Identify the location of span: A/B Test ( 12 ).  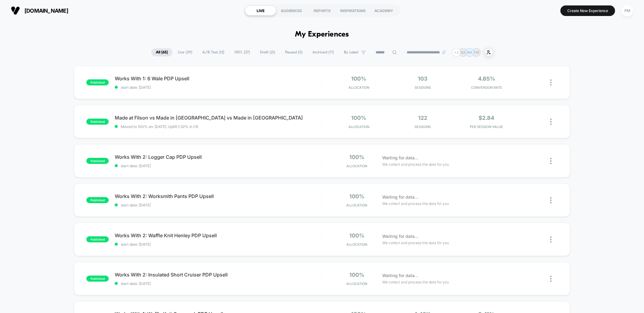
(213, 52).